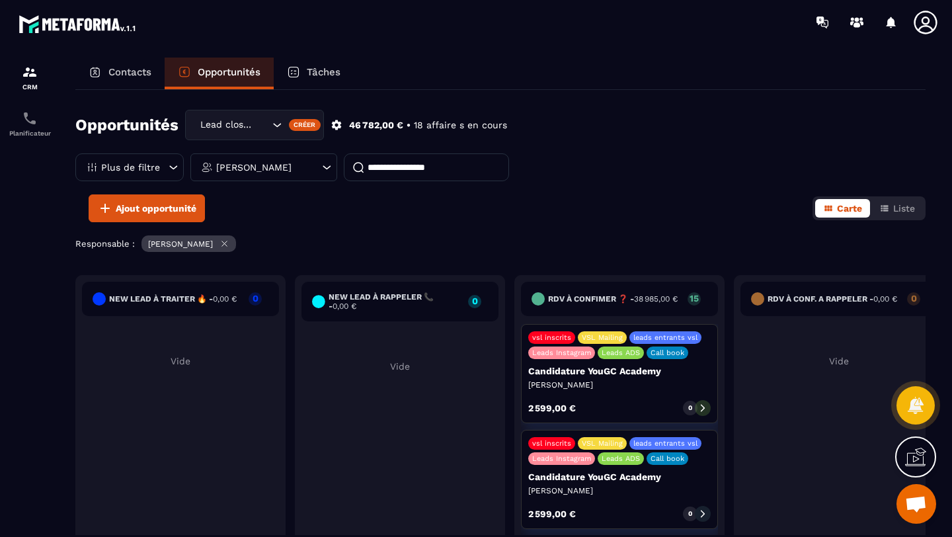 The height and width of the screenshot is (537, 952). I want to click on span: Liste, so click(904, 208).